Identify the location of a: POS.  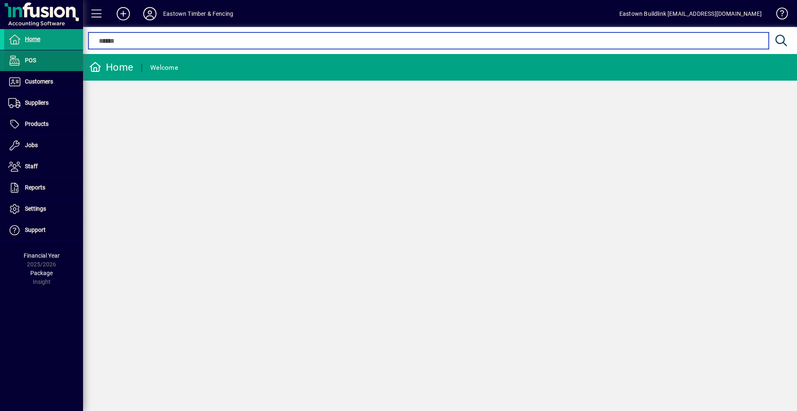
(44, 61).